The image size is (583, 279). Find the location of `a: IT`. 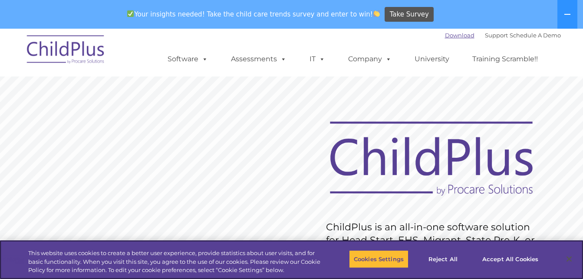

a: IT is located at coordinates (317, 59).